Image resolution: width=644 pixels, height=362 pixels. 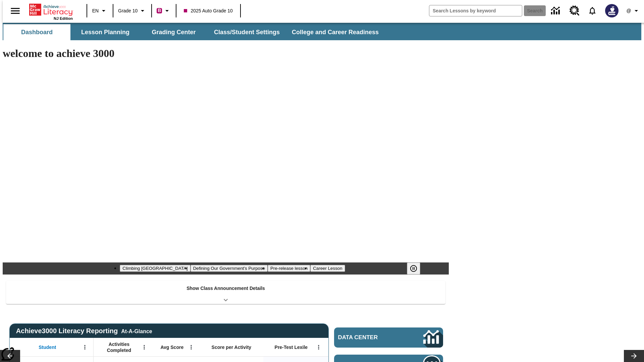 What do you see at coordinates (229, 268) in the screenshot?
I see `button: Slide 2 Defining Our Government's Purpose` at bounding box center [229, 268].